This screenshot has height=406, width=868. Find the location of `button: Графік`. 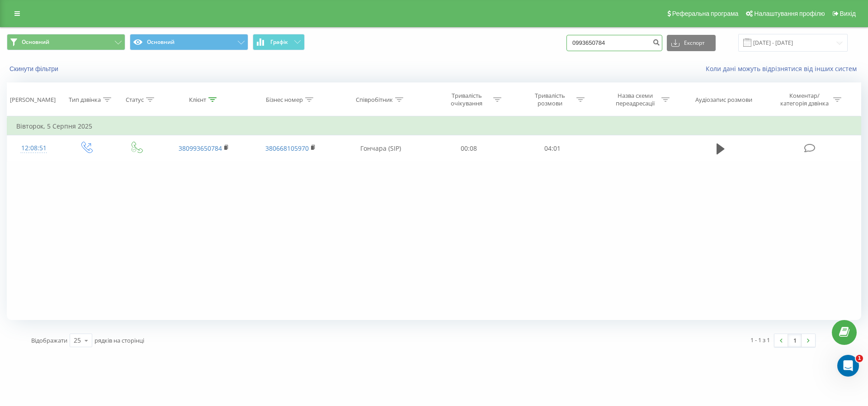

button: Графік is located at coordinates (279, 42).